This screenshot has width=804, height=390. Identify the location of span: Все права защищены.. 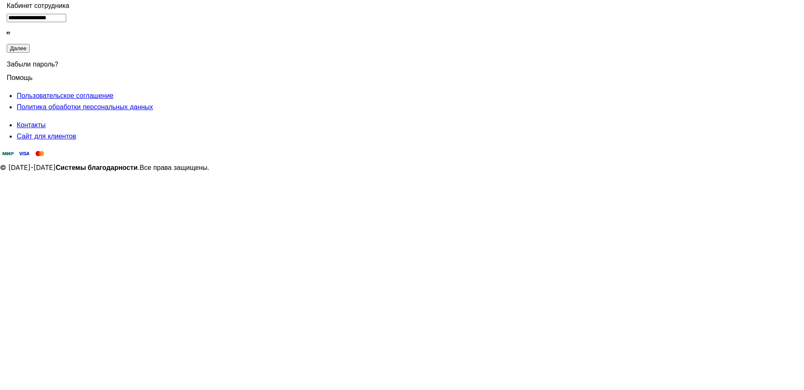
(175, 168).